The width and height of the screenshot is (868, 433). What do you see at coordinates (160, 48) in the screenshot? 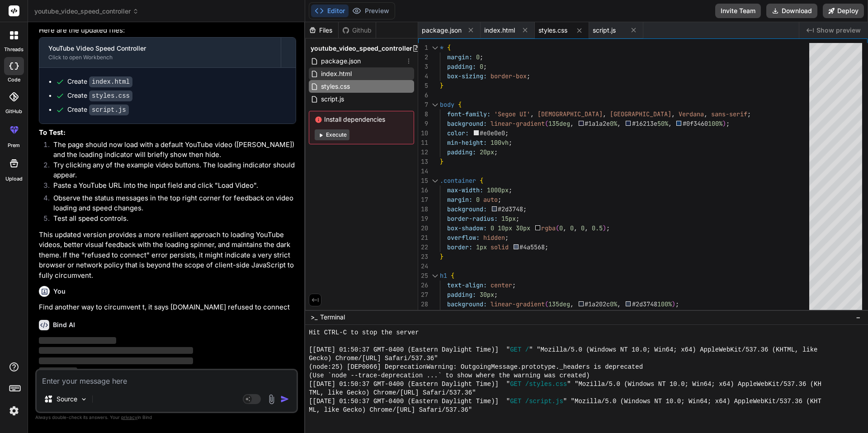
I see `div: YouTube Video Speed Controller` at bounding box center [160, 48].